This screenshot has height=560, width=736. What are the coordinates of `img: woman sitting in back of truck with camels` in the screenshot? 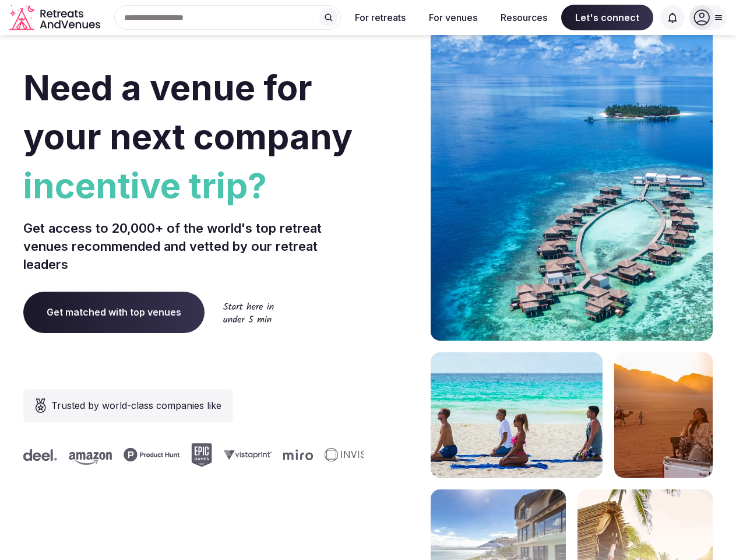 It's located at (663, 415).